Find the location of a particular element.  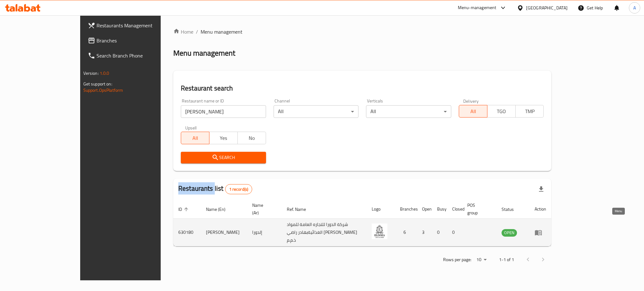

div: OPEN is located at coordinates (509, 233).